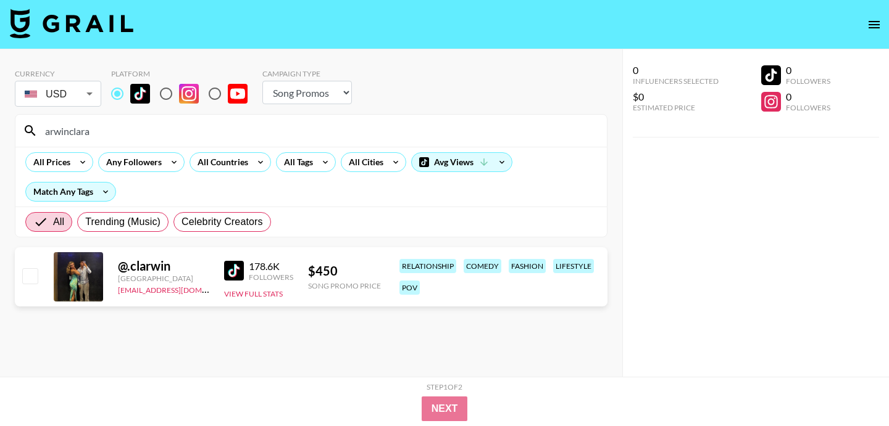 The image size is (889, 426). I want to click on span: All, so click(59, 222).